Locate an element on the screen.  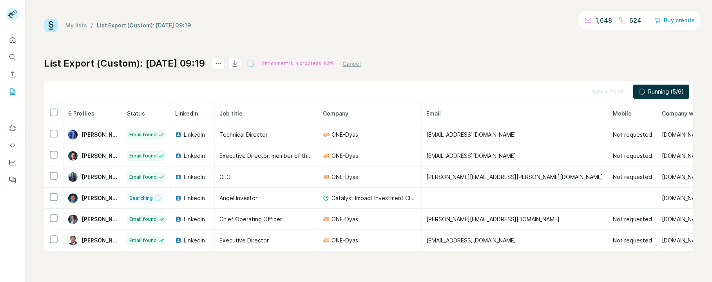
span: Status is located at coordinates (136, 113).